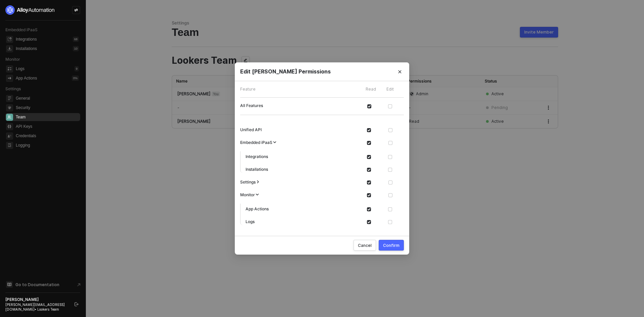 The width and height of the screenshot is (644, 317). Describe the element at coordinates (371, 89) in the screenshot. I see `span: Read` at that location.